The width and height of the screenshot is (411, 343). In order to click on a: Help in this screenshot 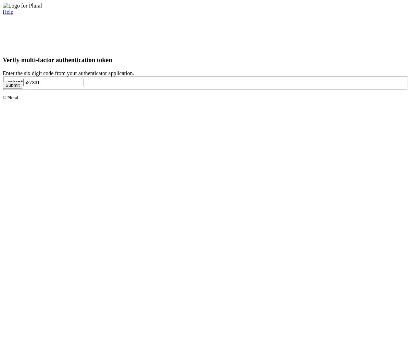, I will do `click(8, 12)`.